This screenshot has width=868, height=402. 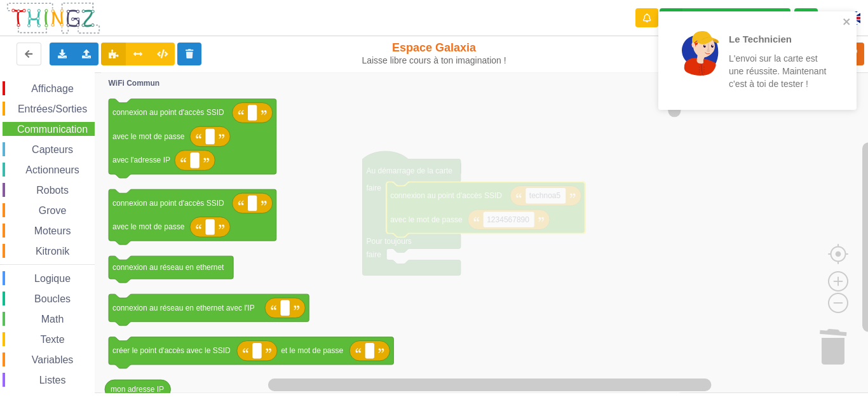 What do you see at coordinates (53, 319) in the screenshot?
I see `span: Math` at bounding box center [53, 319].